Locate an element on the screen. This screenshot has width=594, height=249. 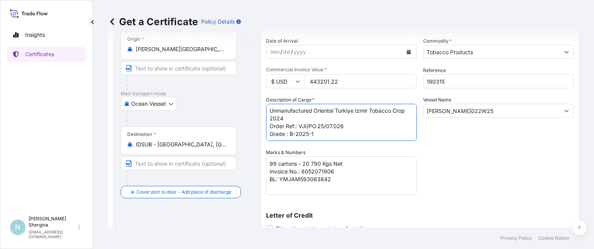
span: Commercial Invoice Value is located at coordinates (342, 70).